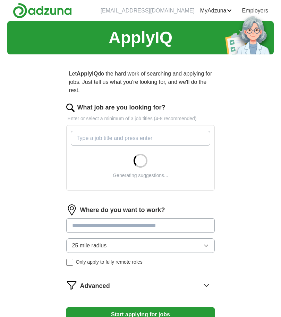 This screenshot has width=281, height=317. I want to click on span: Only apply to fully remote roles, so click(109, 262).